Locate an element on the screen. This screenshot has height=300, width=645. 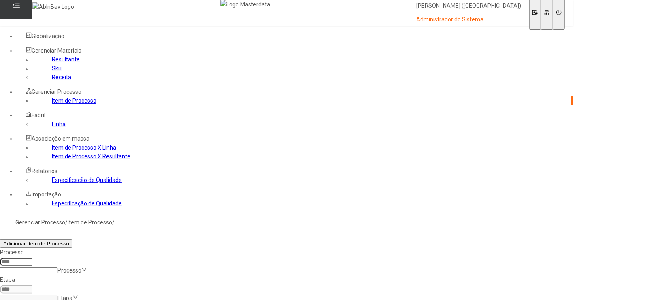
a: Item de Processo X Resultante is located at coordinates (91, 157).